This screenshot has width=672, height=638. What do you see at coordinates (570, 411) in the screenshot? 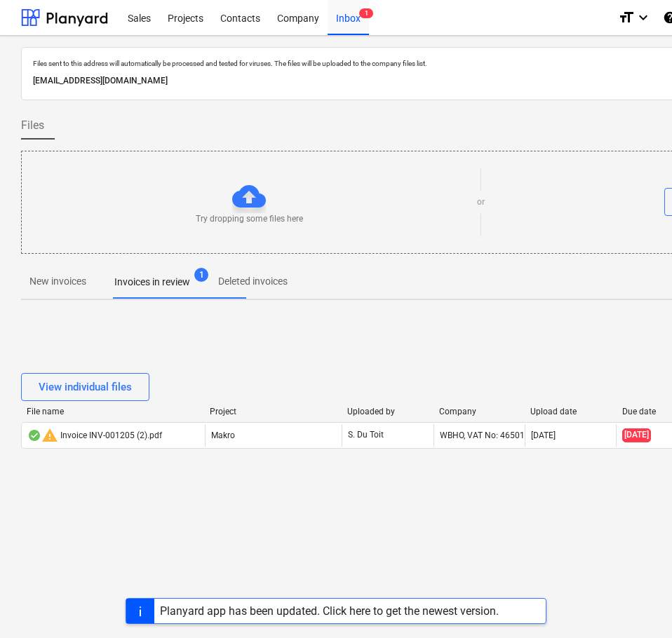
I see `div: Upload date` at bounding box center [570, 411].